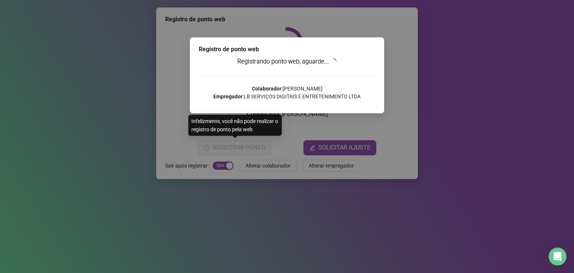 This screenshot has width=574, height=273. What do you see at coordinates (266, 89) in the screenshot?
I see `strong: Colaborador` at bounding box center [266, 89].